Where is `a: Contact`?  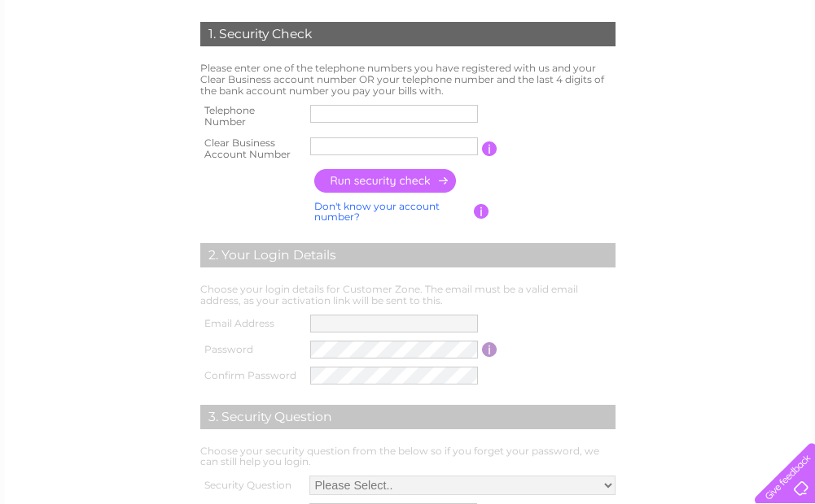 a: Contact is located at coordinates (785, 75).